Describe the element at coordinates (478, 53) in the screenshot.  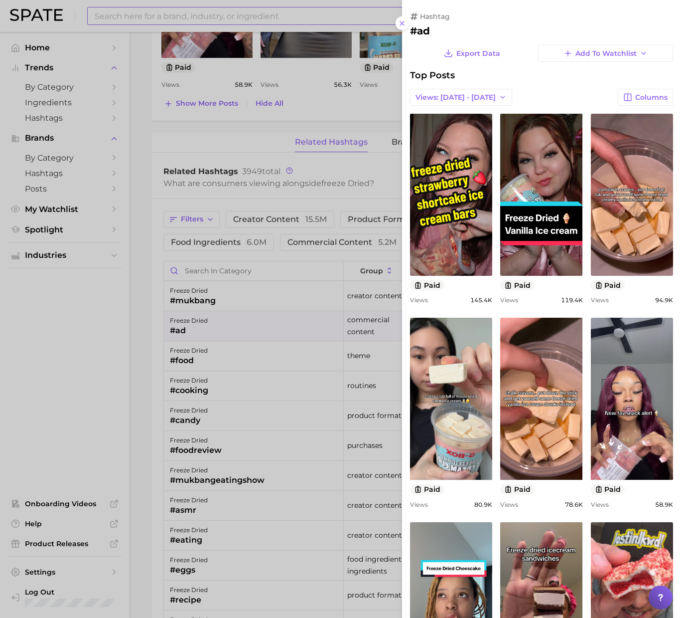
I see `span: Export Data` at that location.